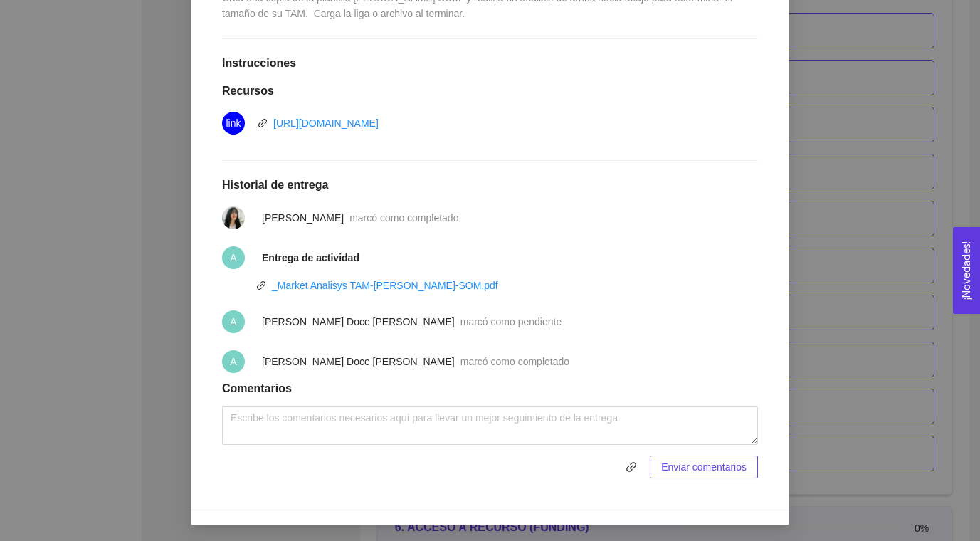 The height and width of the screenshot is (541, 980). I want to click on button: Enviar comentarios, so click(704, 467).